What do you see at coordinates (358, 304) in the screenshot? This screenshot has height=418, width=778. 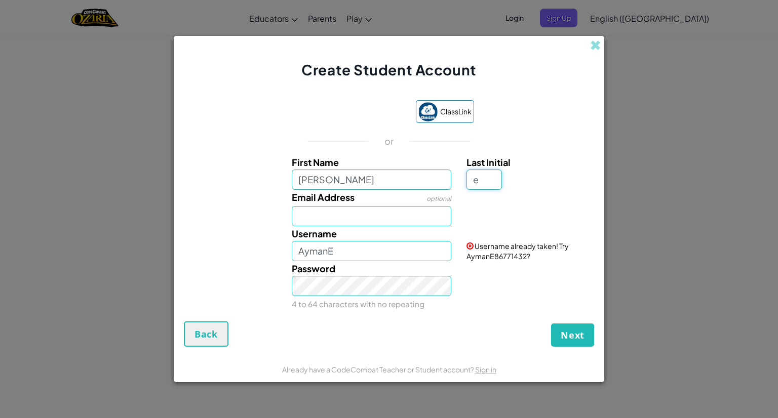 I see `small: 4 to 64 characters with no repeating` at bounding box center [358, 304].